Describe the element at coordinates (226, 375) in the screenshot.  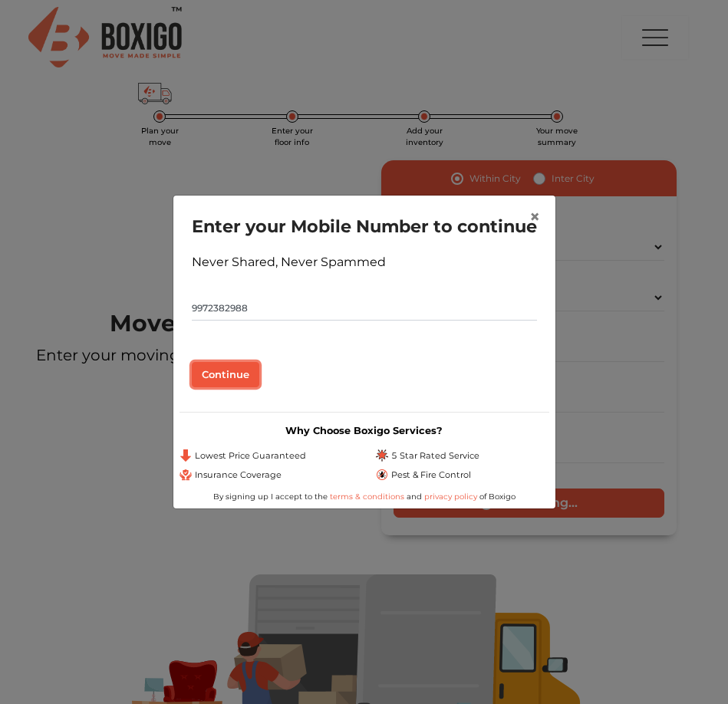
I see `button: Continue` at that location.